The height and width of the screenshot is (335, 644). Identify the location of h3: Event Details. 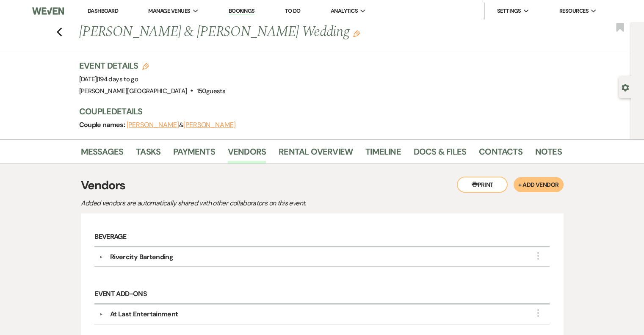
(152, 66).